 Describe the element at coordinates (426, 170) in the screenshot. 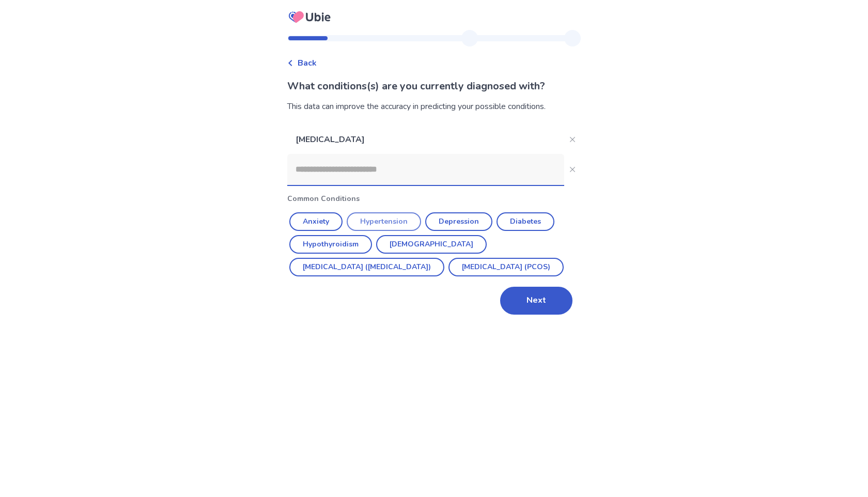

I see `input: Close` at that location.